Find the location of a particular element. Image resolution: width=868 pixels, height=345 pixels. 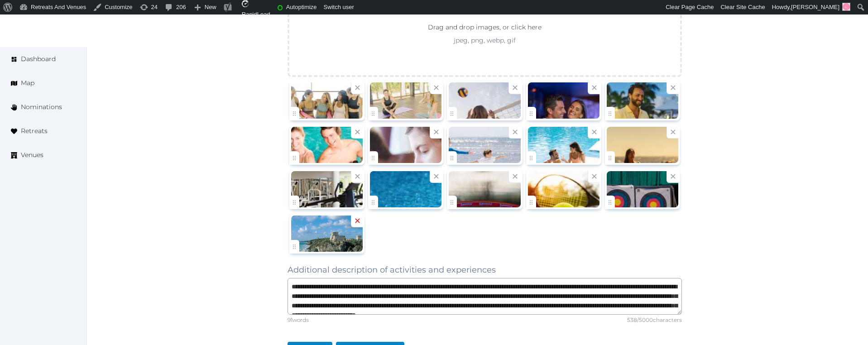

span: Clear Page Cache is located at coordinates (690, 7).